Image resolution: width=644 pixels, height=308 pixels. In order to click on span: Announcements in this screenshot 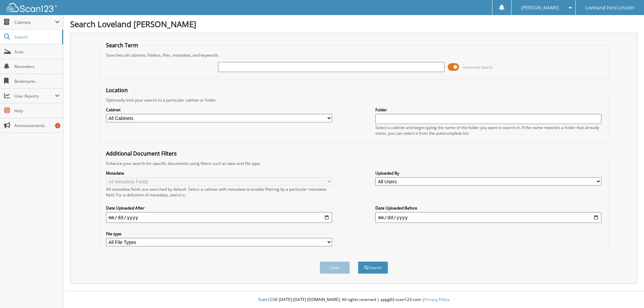, I will do `click(37, 125)`.